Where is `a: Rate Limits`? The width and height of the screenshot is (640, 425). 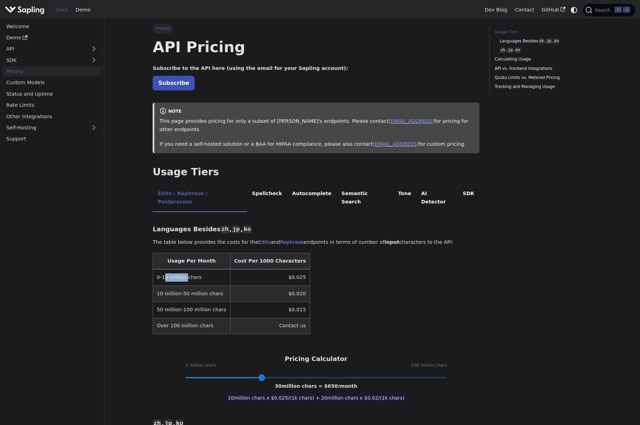
a: Rate Limits is located at coordinates (51, 105).